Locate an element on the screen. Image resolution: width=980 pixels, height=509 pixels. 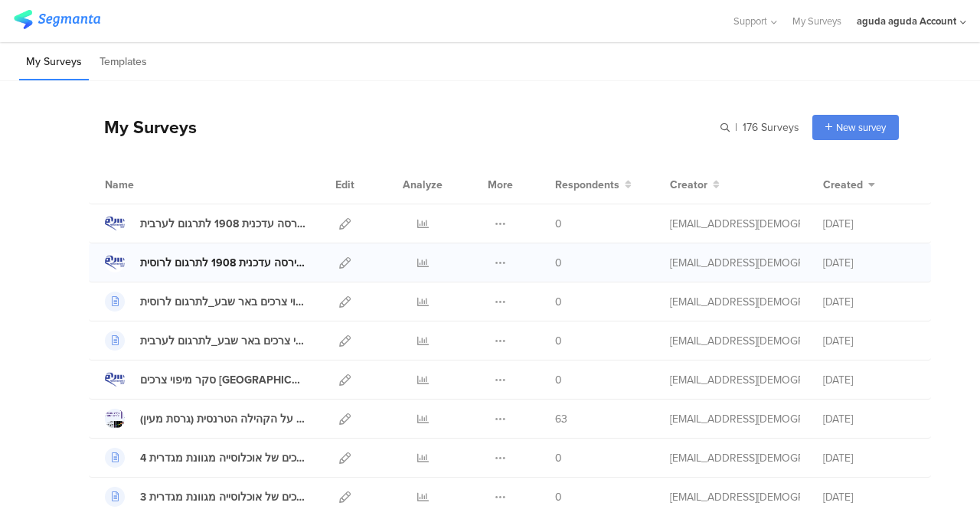
span: Respondents is located at coordinates (587, 184).